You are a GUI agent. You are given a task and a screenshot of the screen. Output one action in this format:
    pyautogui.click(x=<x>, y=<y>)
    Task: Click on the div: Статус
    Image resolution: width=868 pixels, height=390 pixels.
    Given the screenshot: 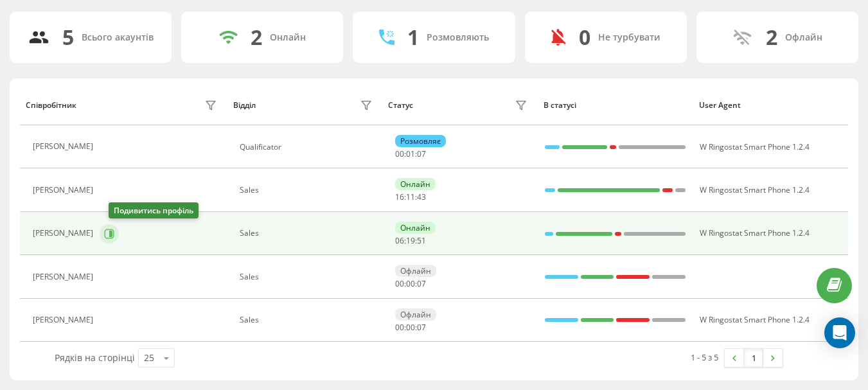 What is the action you would take?
    pyautogui.click(x=400, y=105)
    